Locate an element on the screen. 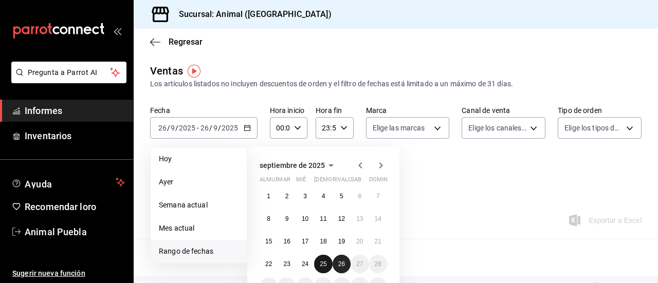 Image resolution: width=658 pixels, height=283 pixels. button: 16 de septiembre de 2025 is located at coordinates (286, 242).